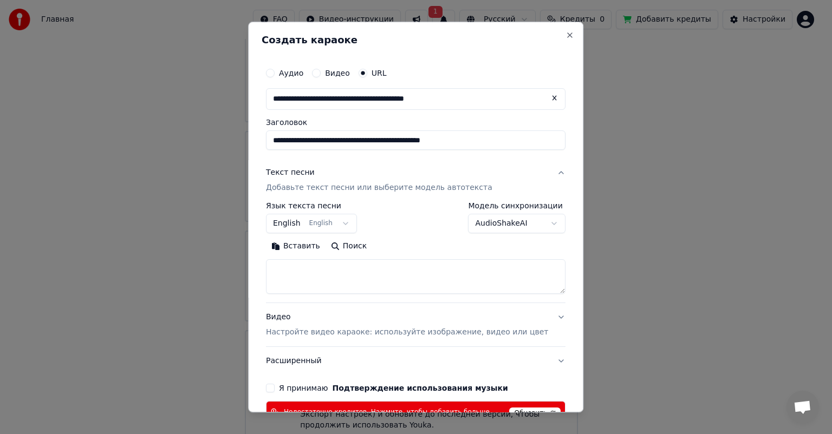  Describe the element at coordinates (415, 252) in the screenshot. I see `div: Текст песниДобавьте текст песни или выберите модель автотекста` at that location.